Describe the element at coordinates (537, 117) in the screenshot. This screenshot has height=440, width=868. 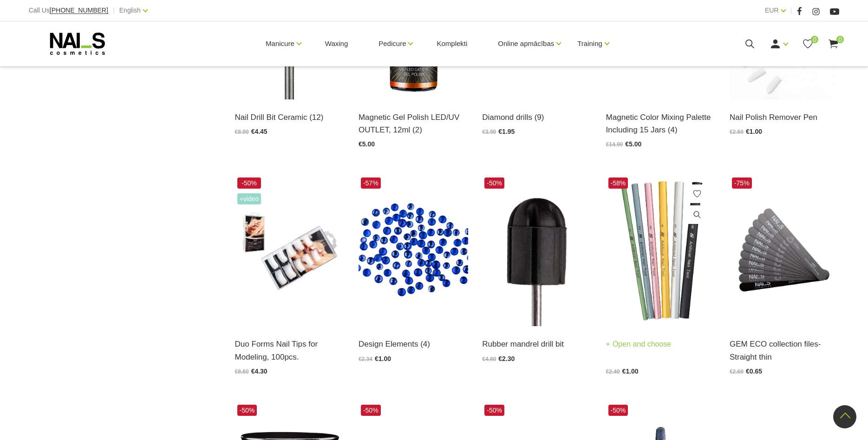
I see `a: Diamond drills (9)` at that location.